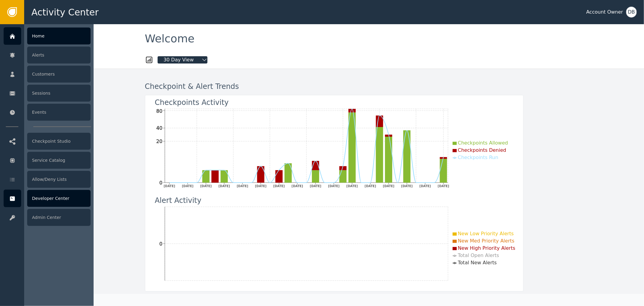 The height and width of the screenshot is (306, 644). I want to click on div: Admin Center, so click(59, 217).